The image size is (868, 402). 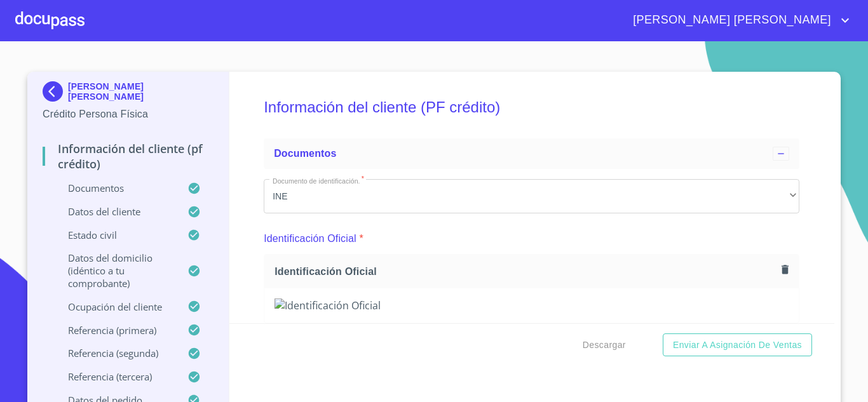 What do you see at coordinates (532, 153) in the screenshot?
I see `div: Documentos` at bounding box center [532, 153].